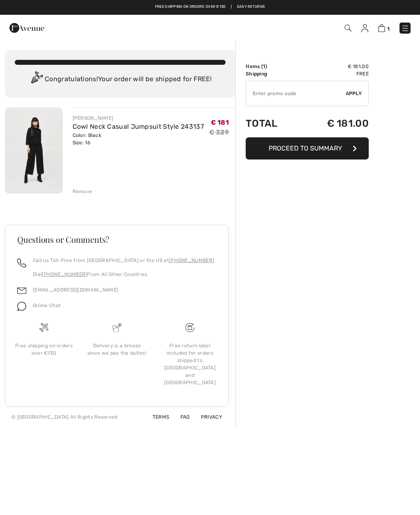 Image resolution: width=420 pixels, height=515 pixels. I want to click on h3: Questions or Comments?, so click(117, 239).